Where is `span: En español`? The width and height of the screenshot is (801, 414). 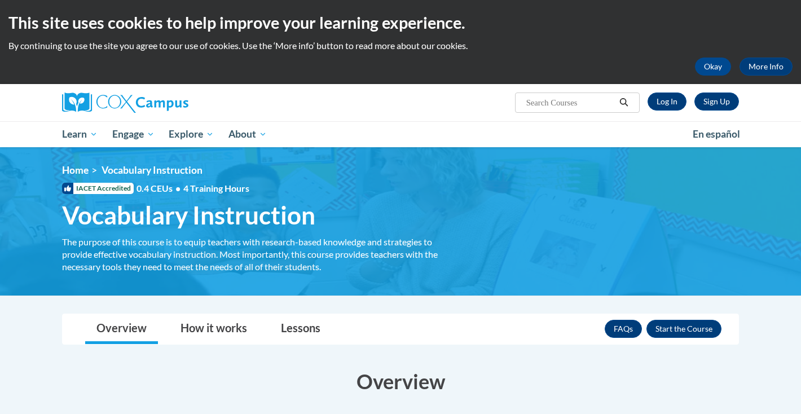 span: En español is located at coordinates (717, 134).